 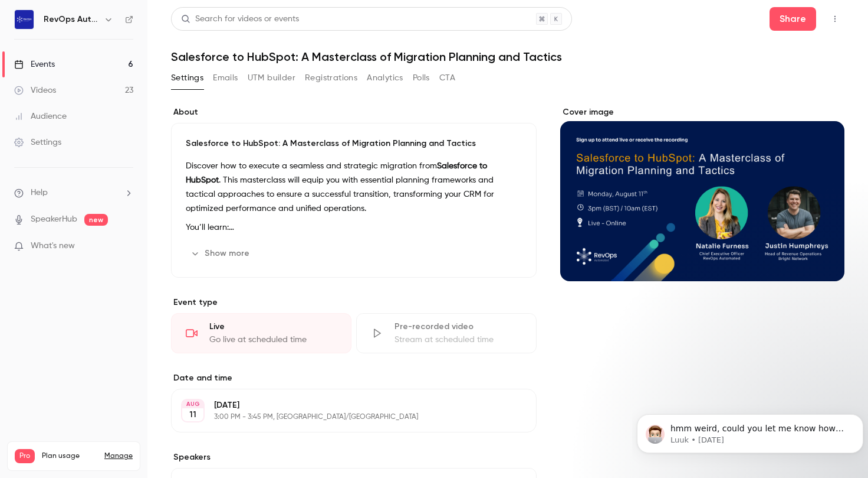 I want to click on span: 23, so click(x=112, y=468).